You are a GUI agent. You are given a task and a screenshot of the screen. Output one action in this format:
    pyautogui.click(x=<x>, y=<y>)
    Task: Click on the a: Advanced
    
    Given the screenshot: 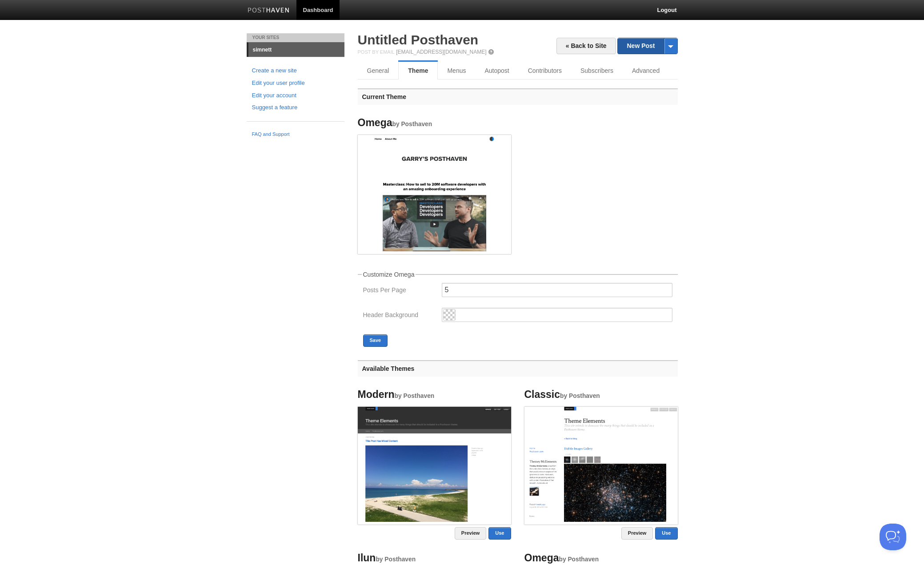 What is the action you would take?
    pyautogui.click(x=645, y=71)
    